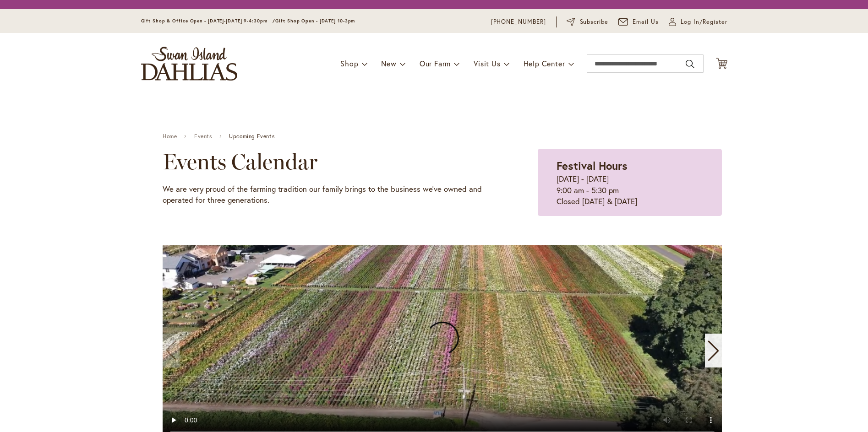  Describe the element at coordinates (690, 64) in the screenshot. I see `button: Search` at that location.